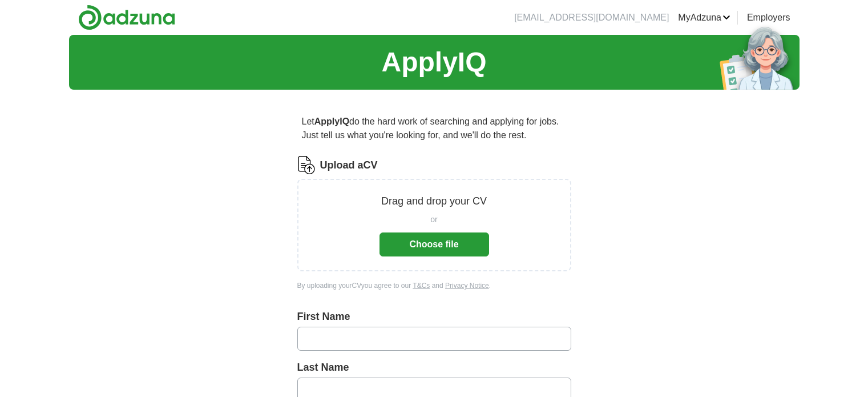 The image size is (868, 397). Describe the element at coordinates (434, 286) in the screenshot. I see `div: By uploading your CV you agree to our and .` at that location.